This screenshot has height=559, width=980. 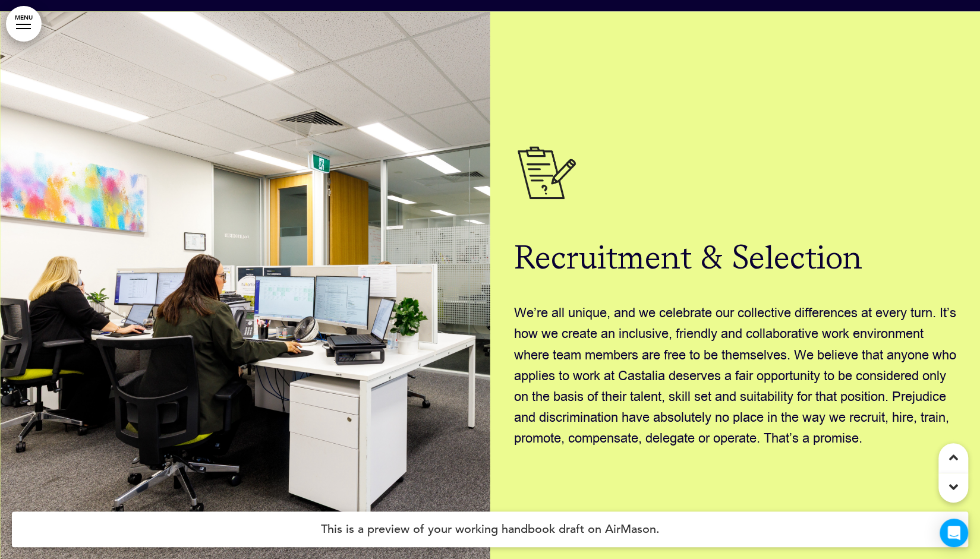 I want to click on h4: This is a preview of your working handbook draft on AirMason., so click(x=490, y=530).